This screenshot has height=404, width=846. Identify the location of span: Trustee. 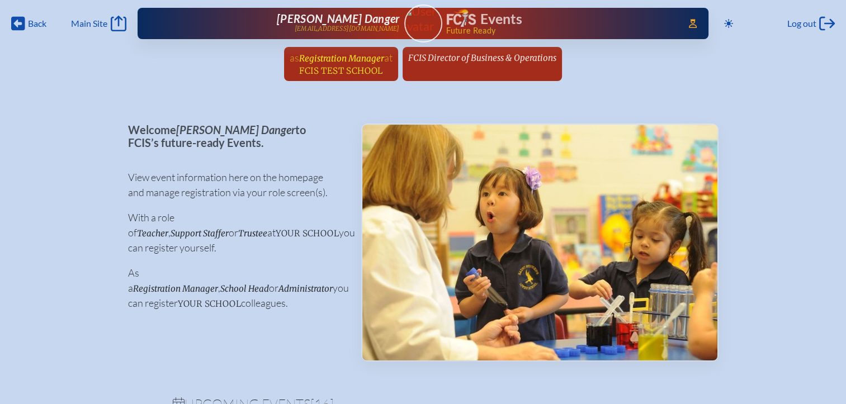
(253, 233).